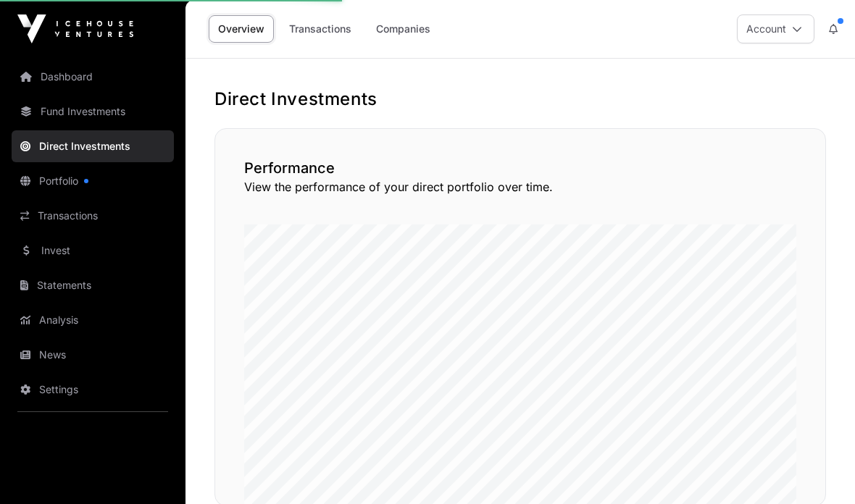 The width and height of the screenshot is (855, 504). Describe the element at coordinates (819, 469) in the screenshot. I see `div: Chat Widget` at that location.